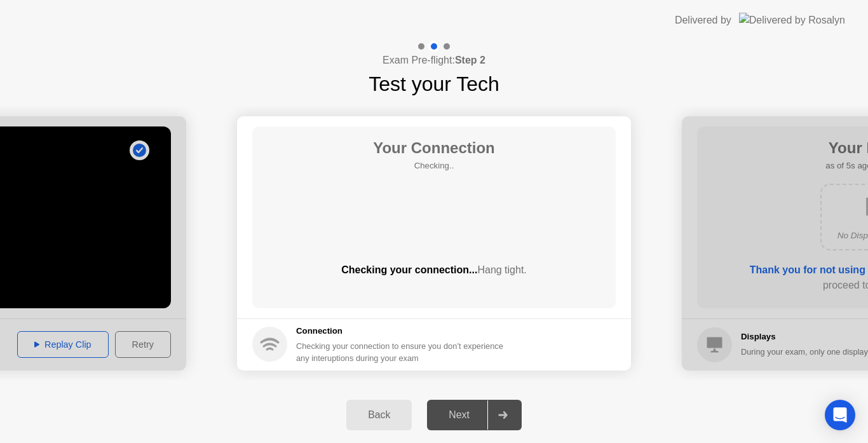 The height and width of the screenshot is (443, 868). I want to click on h1: Your Connection, so click(434, 148).